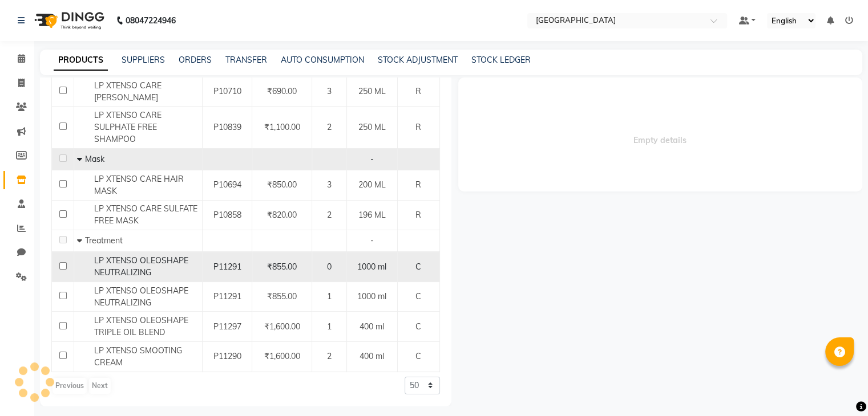  I want to click on span: LP XTENSO CARE HAIR MASK, so click(139, 185).